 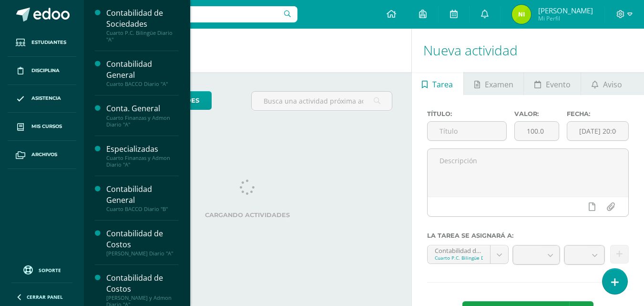 I want to click on input: Fecha de entrega, so click(x=598, y=131).